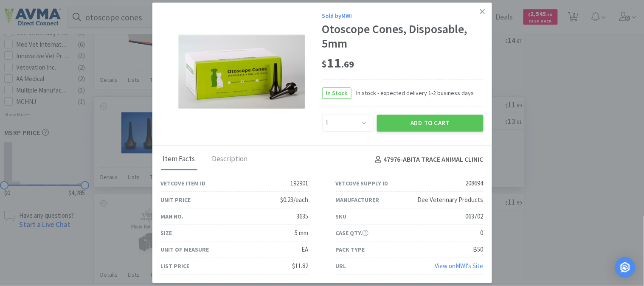  I want to click on div: $0.23/each, so click(295, 200).